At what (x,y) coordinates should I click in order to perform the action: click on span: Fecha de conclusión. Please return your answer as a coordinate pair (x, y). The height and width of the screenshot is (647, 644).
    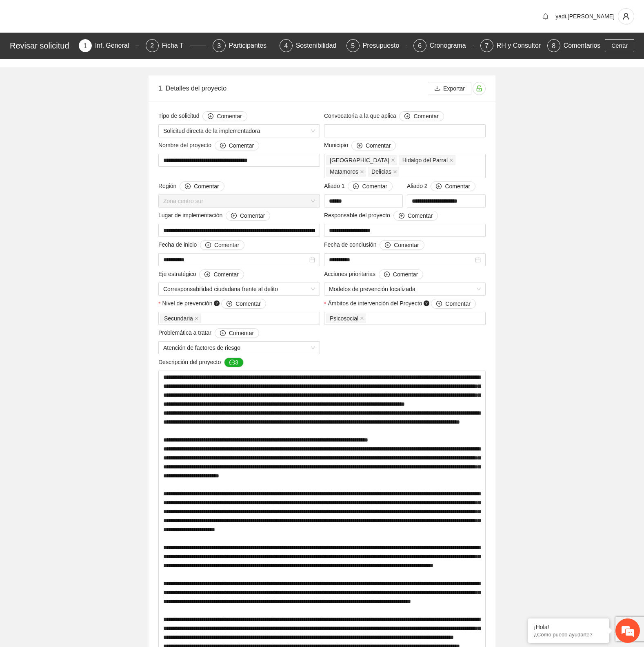
    Looking at the image, I should click on (374, 245).